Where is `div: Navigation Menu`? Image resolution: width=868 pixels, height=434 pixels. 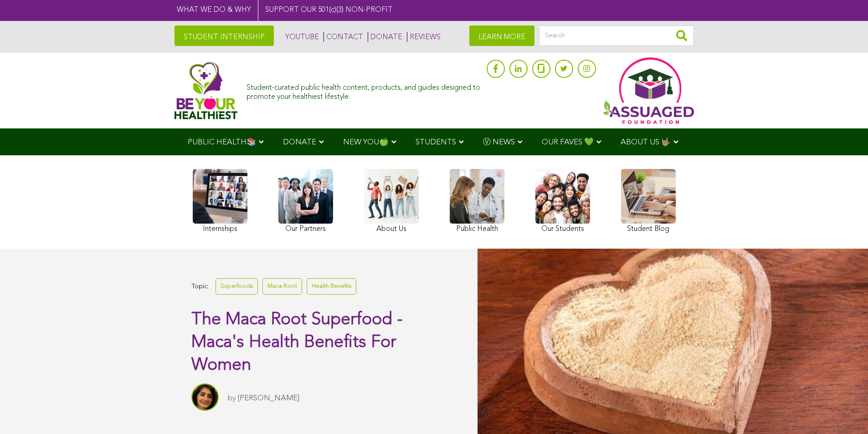
div: Navigation Menu is located at coordinates (434, 142).